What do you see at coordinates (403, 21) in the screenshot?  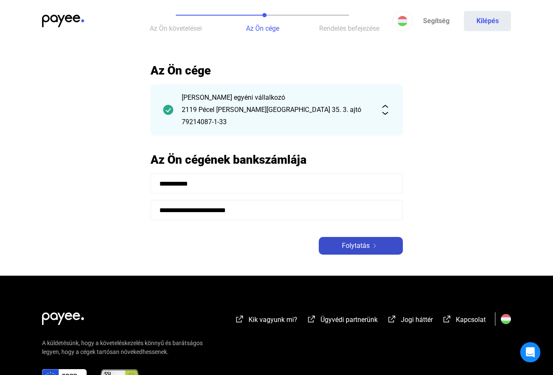 I see `button: HU` at bounding box center [403, 21].